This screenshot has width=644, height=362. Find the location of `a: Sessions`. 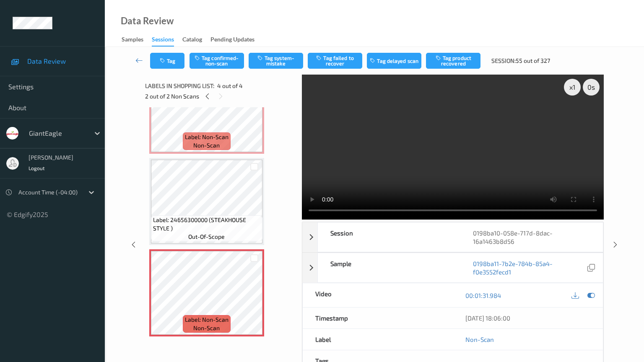

a: Sessions is located at coordinates (167, 40).